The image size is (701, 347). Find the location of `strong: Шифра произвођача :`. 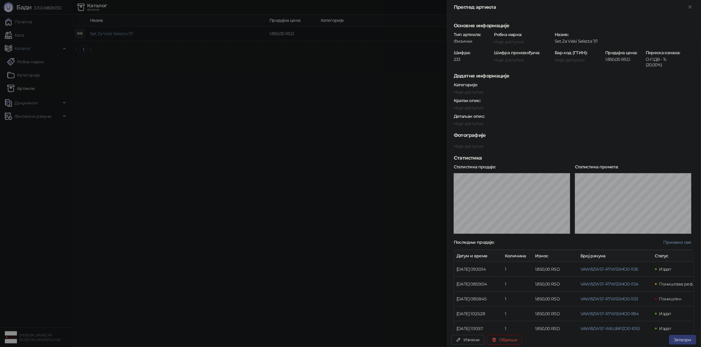

strong: Шифра произвођача : is located at coordinates (517, 53).